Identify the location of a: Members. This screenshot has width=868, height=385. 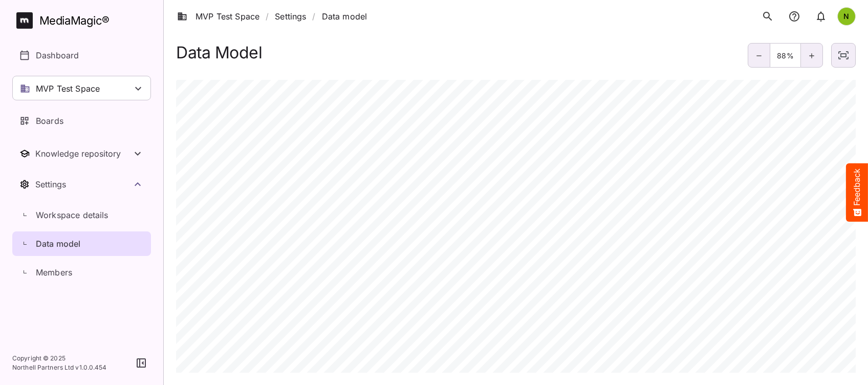
(81, 273).